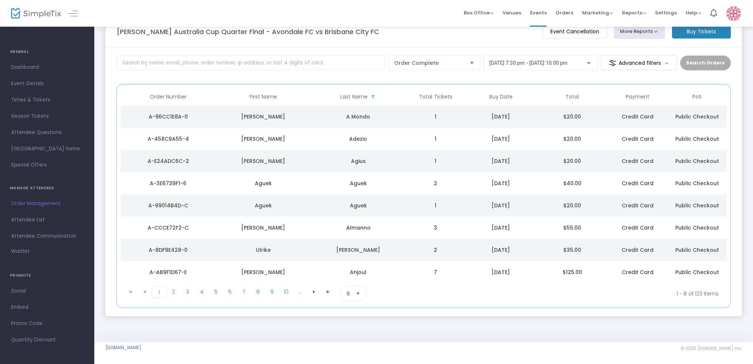 The height and width of the screenshot is (364, 753). Describe the element at coordinates (501, 250) in the screenshot. I see `div: 20/8/2025` at that location.